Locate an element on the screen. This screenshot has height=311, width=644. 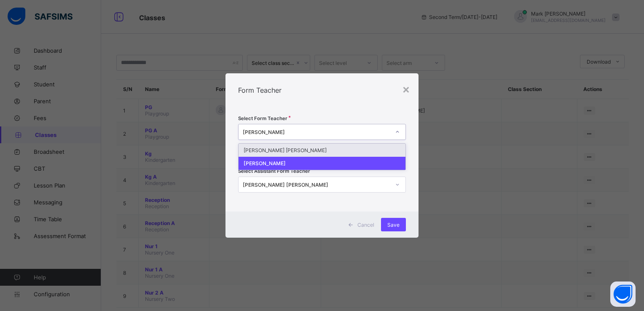
span: Form Teacher is located at coordinates (260, 90).